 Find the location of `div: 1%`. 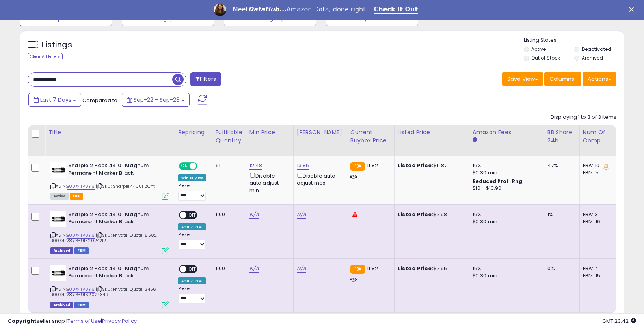

div: 1% is located at coordinates (560, 215).